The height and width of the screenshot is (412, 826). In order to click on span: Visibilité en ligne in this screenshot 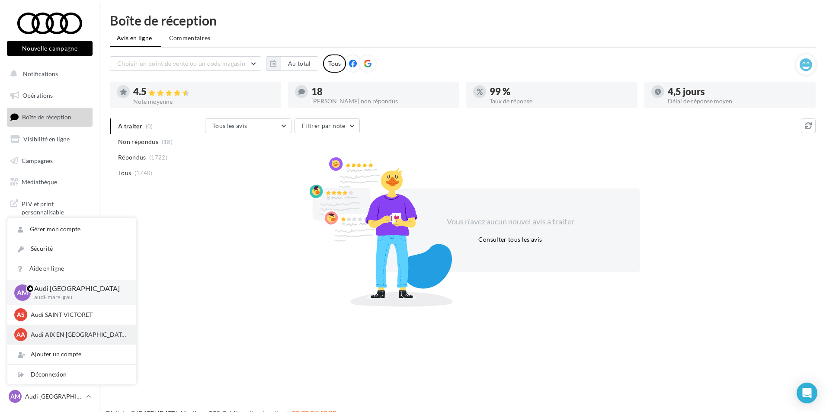, I will do `click(46, 139)`.